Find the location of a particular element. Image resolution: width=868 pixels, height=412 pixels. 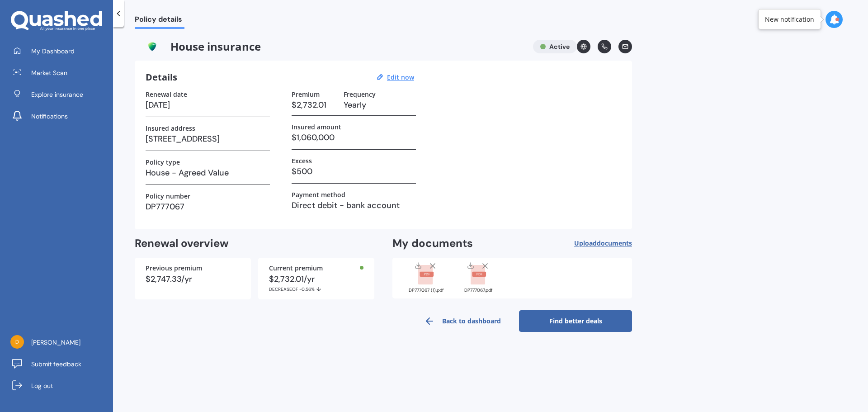

button: Edit now is located at coordinates (400, 77).